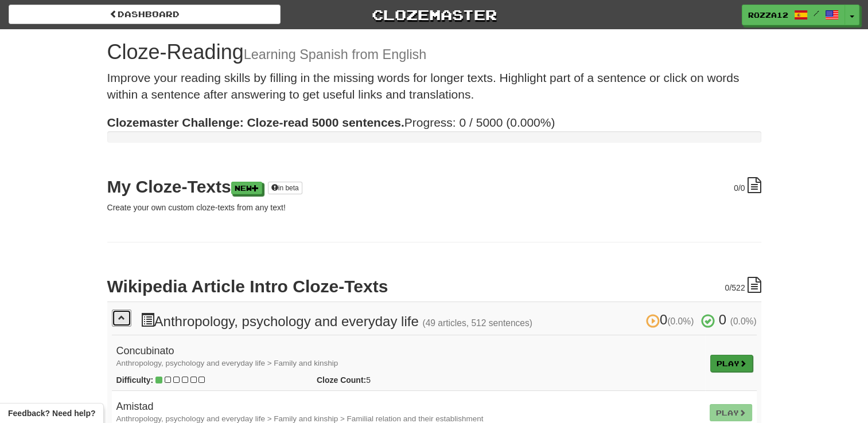 This screenshot has width=868, height=423. What do you see at coordinates (434, 286) in the screenshot?
I see `h2: Wikipedia Article Intro Cloze-Texts` at bounding box center [434, 286].